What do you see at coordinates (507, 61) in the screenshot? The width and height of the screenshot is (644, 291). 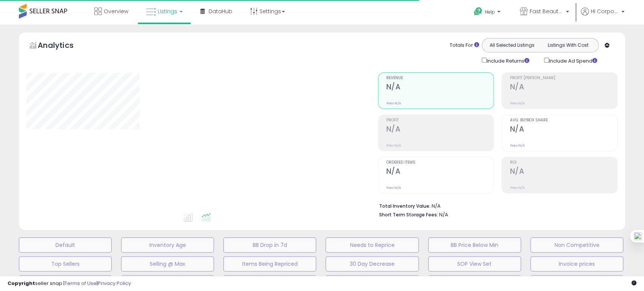 I see `div: Include Returns` at bounding box center [507, 61].